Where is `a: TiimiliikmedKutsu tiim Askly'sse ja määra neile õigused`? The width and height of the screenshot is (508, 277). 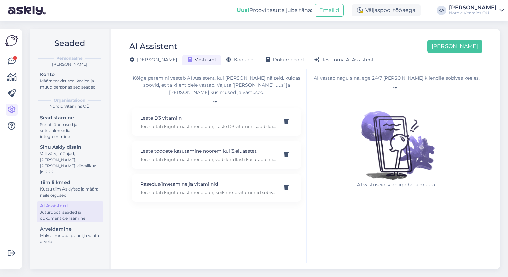 a: TiimiliikmedKutsu tiim Askly'sse ja määra neile õigused is located at coordinates (70, 188).